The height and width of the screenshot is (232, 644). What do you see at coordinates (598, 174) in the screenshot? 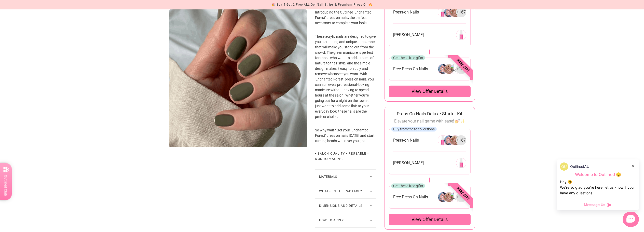
I see `p: Welcome to Outlined 😊` at bounding box center [598, 174].